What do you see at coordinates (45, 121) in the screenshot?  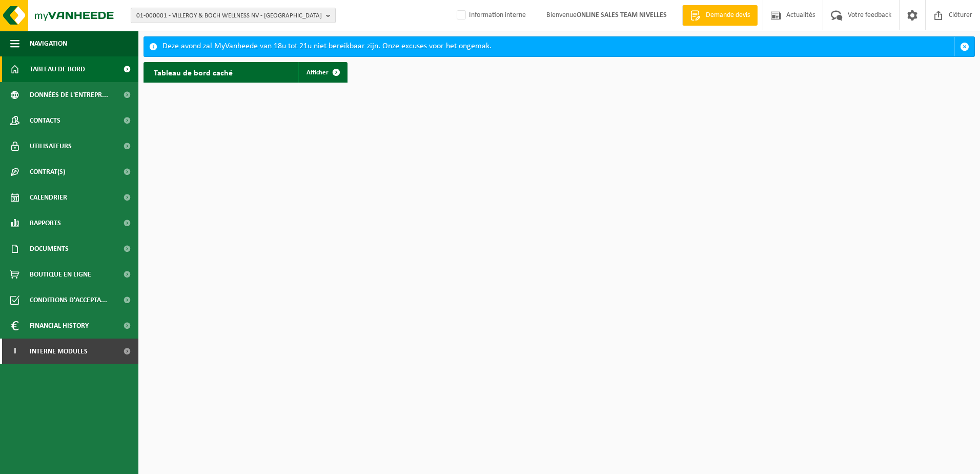 I see `span: Contacts` at bounding box center [45, 121].